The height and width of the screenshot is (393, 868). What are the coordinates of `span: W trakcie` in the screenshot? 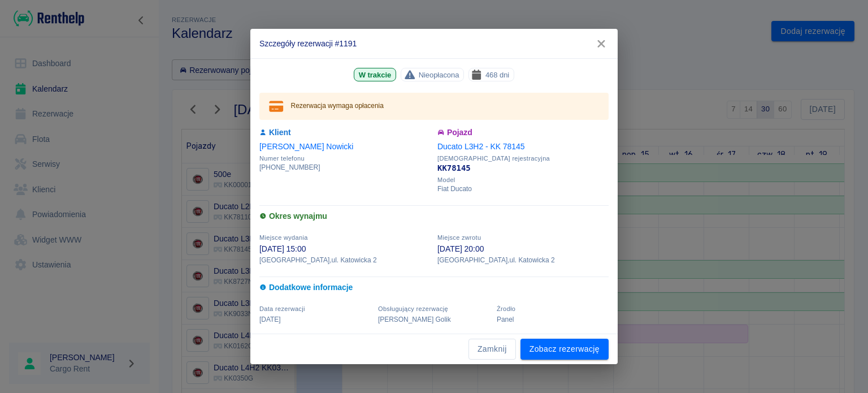 It's located at (375, 75).